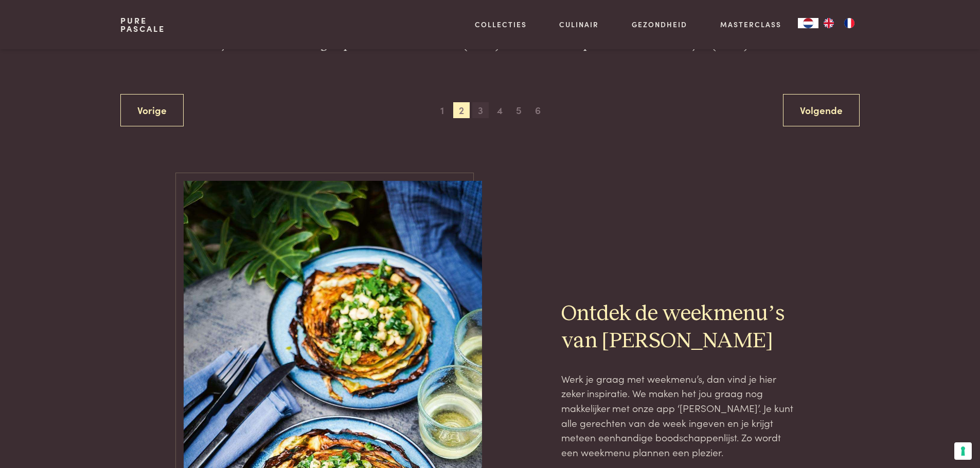 The height and width of the screenshot is (468, 980). I want to click on ul: Language list, so click(838, 23).